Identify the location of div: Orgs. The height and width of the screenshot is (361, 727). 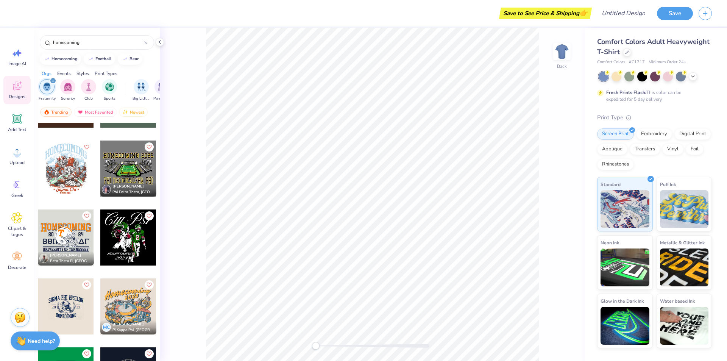
(47, 73).